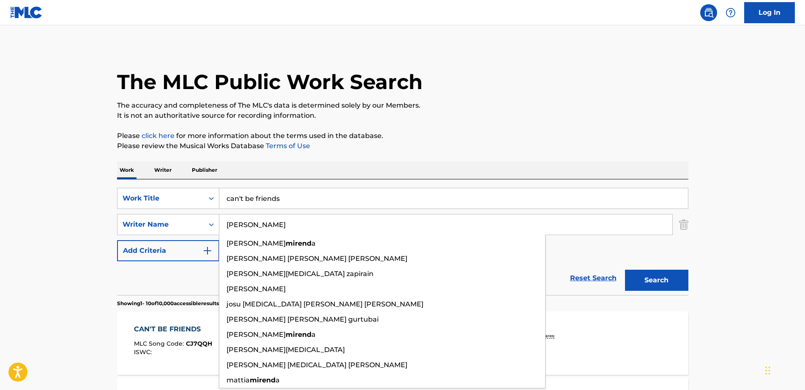 The height and width of the screenshot is (390, 805). I want to click on p: Please review the Musical Works Database, so click(403, 146).